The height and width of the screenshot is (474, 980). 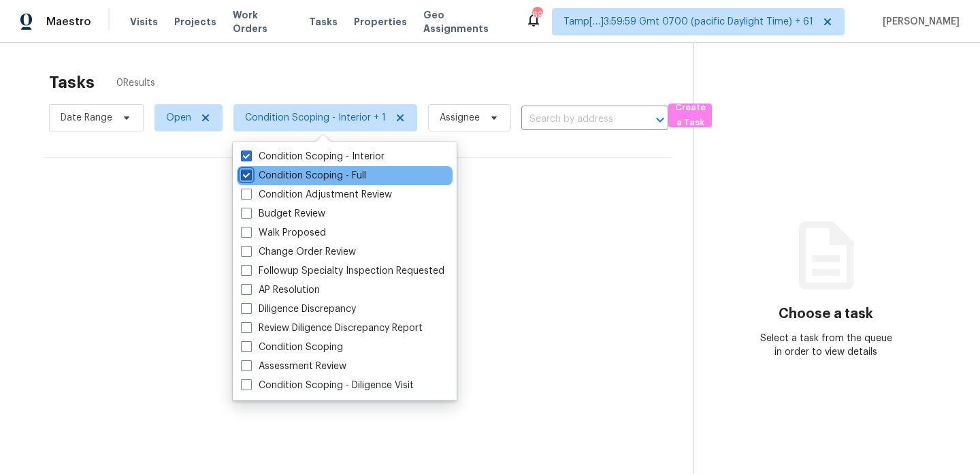 I want to click on button: Open, so click(x=660, y=120).